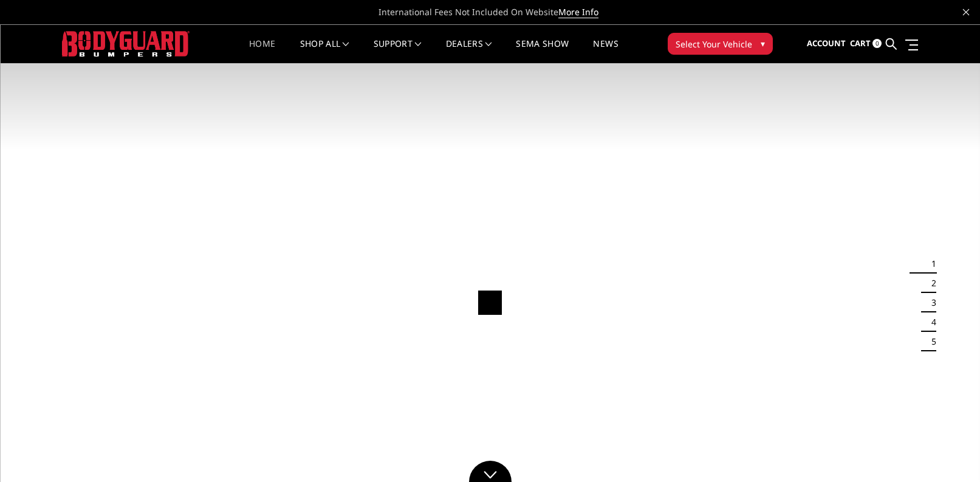 The image size is (980, 482). What do you see at coordinates (490, 472) in the screenshot?
I see `a: Click to Down` at bounding box center [490, 472].